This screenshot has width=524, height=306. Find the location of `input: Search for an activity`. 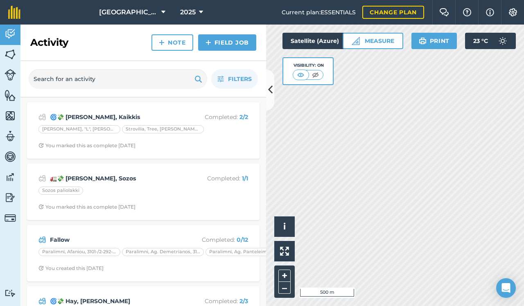

input: Search for an activity is located at coordinates (118, 79).